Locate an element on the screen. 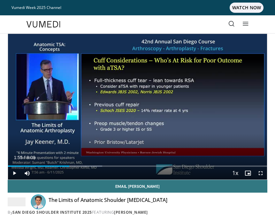  video-js: Video Player is located at coordinates (137, 107).